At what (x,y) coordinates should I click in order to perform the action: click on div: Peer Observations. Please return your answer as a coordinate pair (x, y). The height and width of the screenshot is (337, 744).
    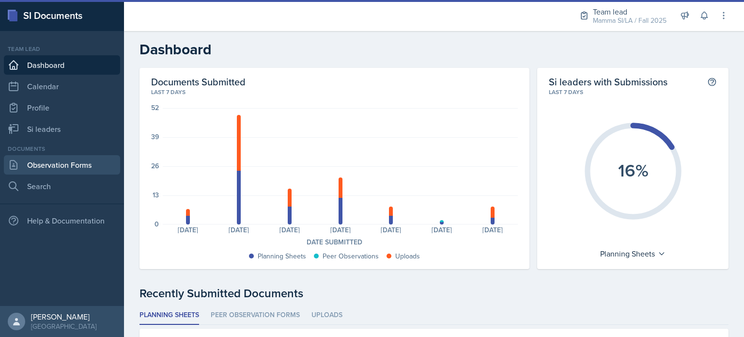
    Looking at the image, I should click on (351, 256).